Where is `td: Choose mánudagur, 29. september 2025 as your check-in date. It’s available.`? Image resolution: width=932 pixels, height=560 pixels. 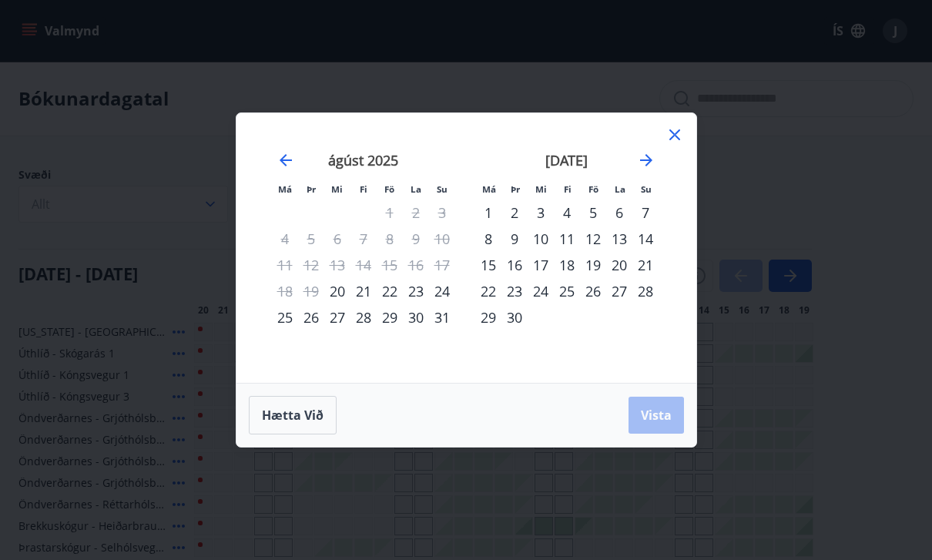 td: Choose mánudagur, 29. september 2025 as your check-in date. It’s available. is located at coordinates (488, 317).